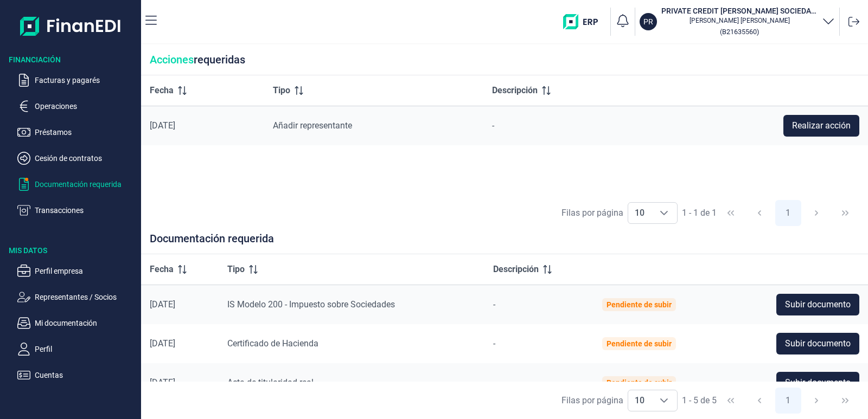 The width and height of the screenshot is (868, 419). I want to click on span: Añadir representante, so click(312, 125).